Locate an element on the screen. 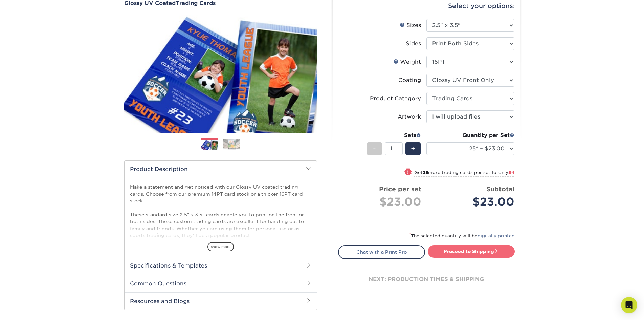 The width and height of the screenshot is (644, 320). div: next: production times & shipping is located at coordinates (426, 280).